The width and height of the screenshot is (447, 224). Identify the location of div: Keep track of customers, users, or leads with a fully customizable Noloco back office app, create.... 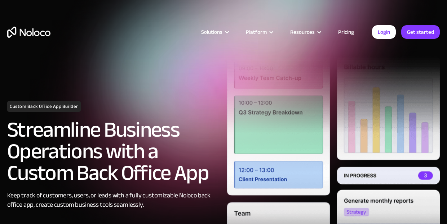
(113, 201).